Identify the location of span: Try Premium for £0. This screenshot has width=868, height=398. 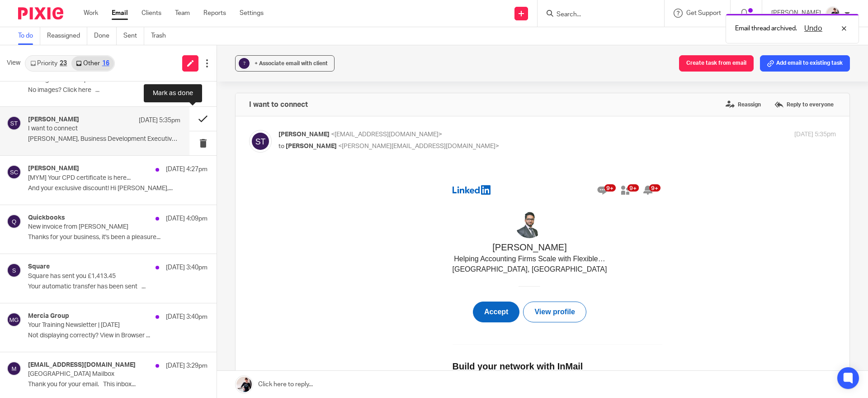
(212, 255).